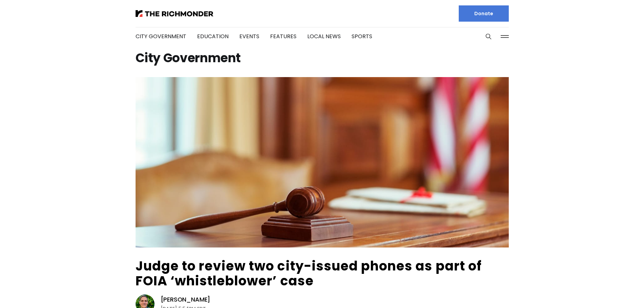 The image size is (644, 308). What do you see at coordinates (250, 36) in the screenshot?
I see `a: Events` at bounding box center [250, 36].